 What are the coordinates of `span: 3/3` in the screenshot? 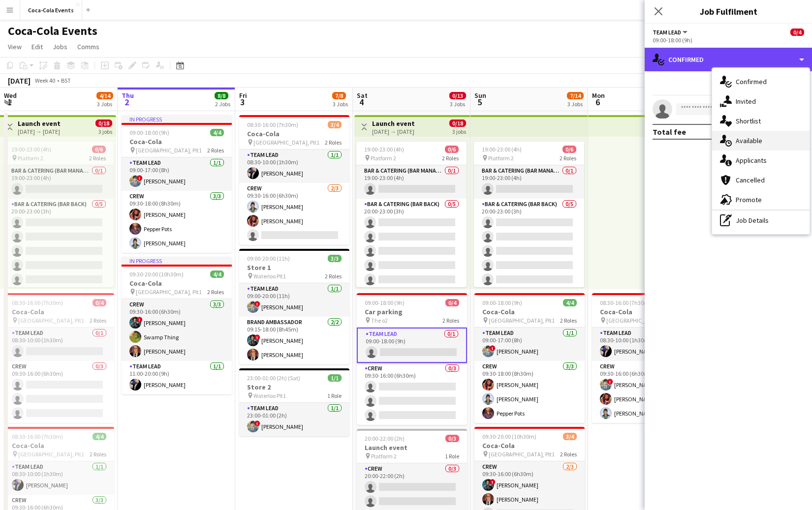 It's located at (335, 258).